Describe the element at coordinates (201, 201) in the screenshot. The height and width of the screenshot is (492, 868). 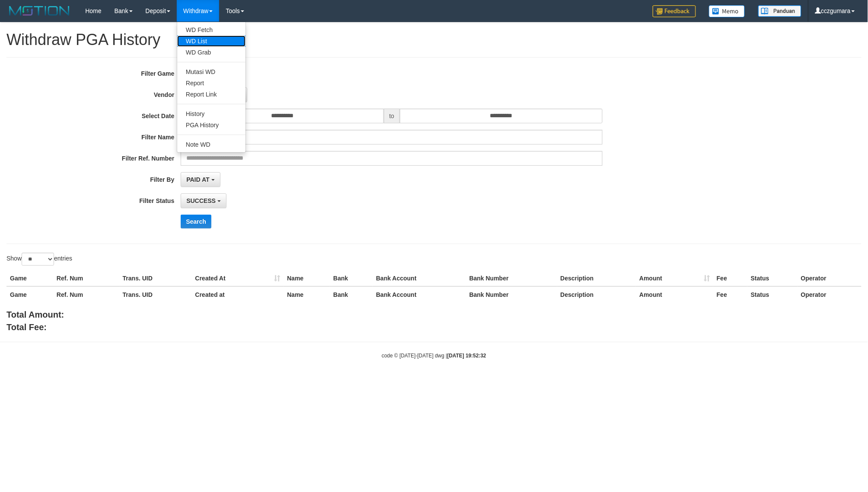
I see `span: SUCCESS` at that location.